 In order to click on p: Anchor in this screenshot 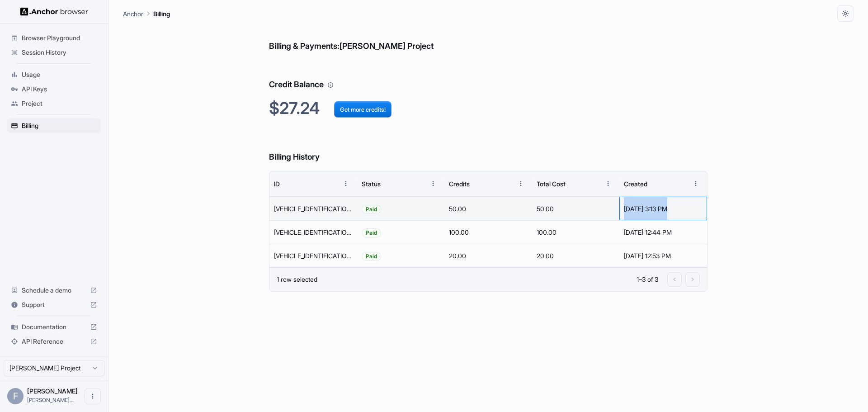, I will do `click(133, 14)`.